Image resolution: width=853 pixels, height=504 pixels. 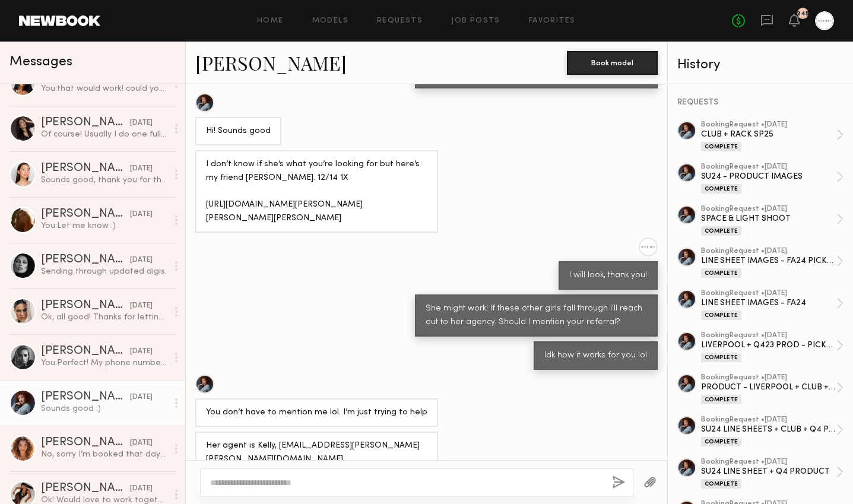 What do you see at coordinates (104, 271) in the screenshot?
I see `div: Sending through updated digis.` at bounding box center [104, 271].